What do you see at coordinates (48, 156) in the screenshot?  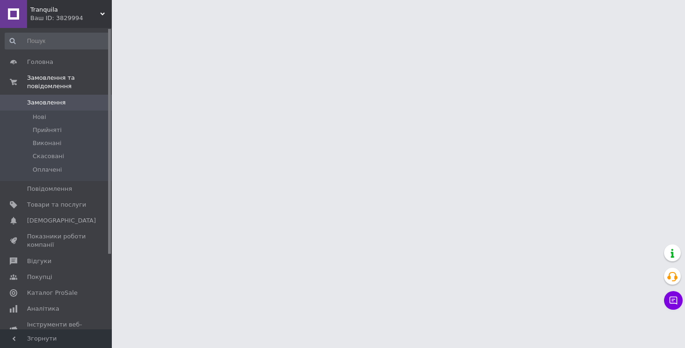 I see `span: Скасовані` at bounding box center [48, 156].